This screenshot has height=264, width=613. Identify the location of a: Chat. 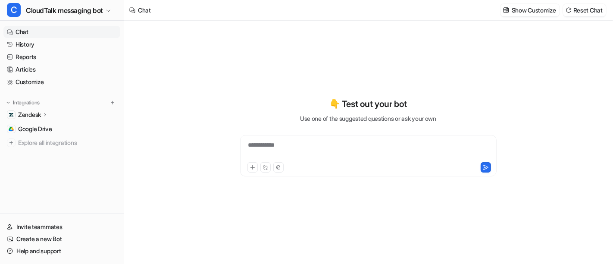
(62, 32).